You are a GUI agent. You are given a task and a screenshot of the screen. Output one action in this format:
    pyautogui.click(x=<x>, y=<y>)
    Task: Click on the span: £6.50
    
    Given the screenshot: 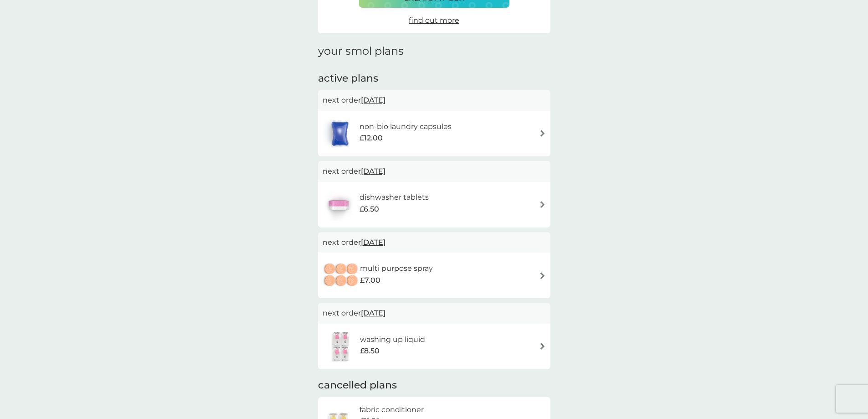 What is the action you would take?
    pyautogui.click(x=369, y=209)
    